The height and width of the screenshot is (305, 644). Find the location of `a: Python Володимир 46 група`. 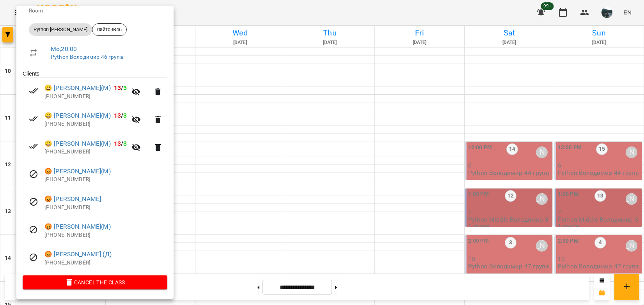

a: Python Володимир 46 група is located at coordinates (87, 57).